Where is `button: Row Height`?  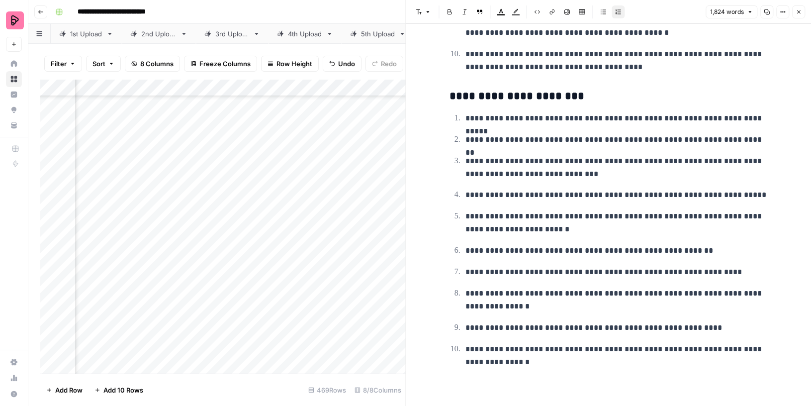
button: Row Height is located at coordinates (290, 64).